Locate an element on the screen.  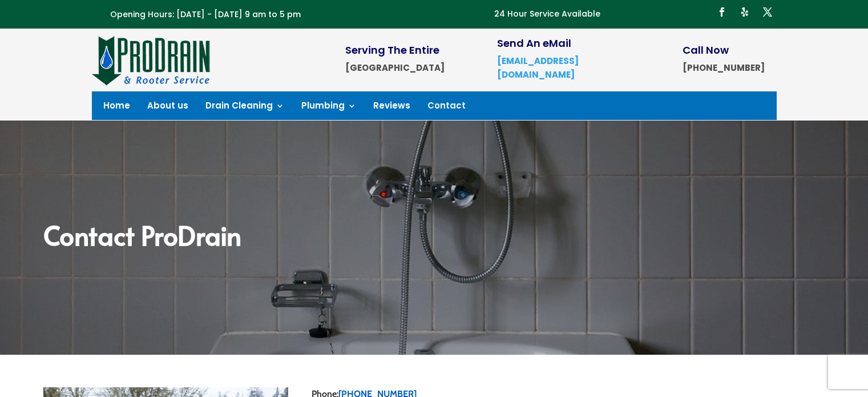
span: Send An eMail is located at coordinates (534, 43).